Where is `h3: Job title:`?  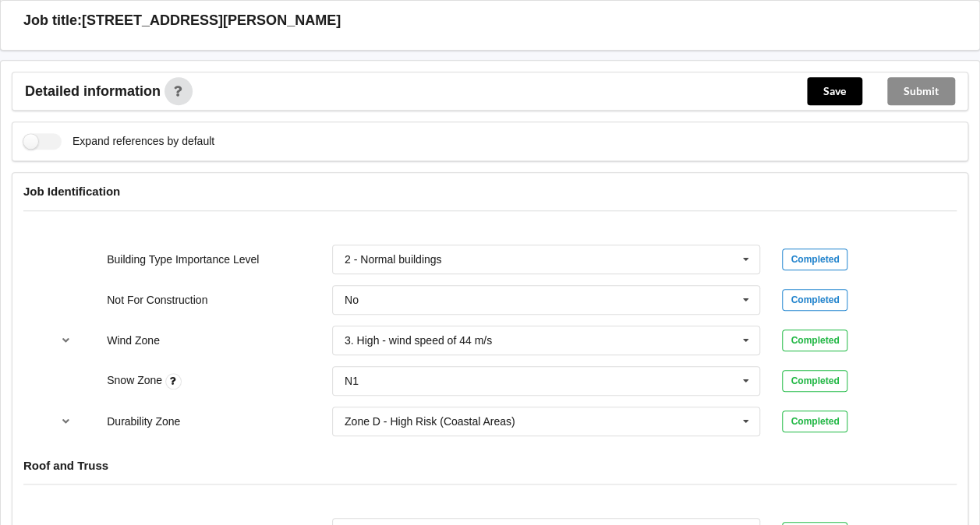
h3: Job title: is located at coordinates (52, 20).